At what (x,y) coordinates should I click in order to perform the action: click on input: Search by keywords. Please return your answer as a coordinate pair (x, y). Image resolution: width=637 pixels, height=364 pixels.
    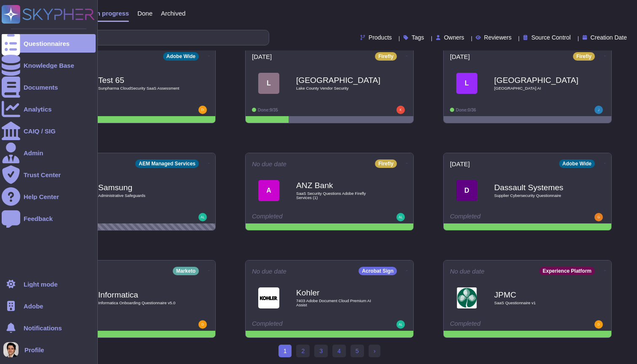
    Looking at the image, I should click on (151, 38).